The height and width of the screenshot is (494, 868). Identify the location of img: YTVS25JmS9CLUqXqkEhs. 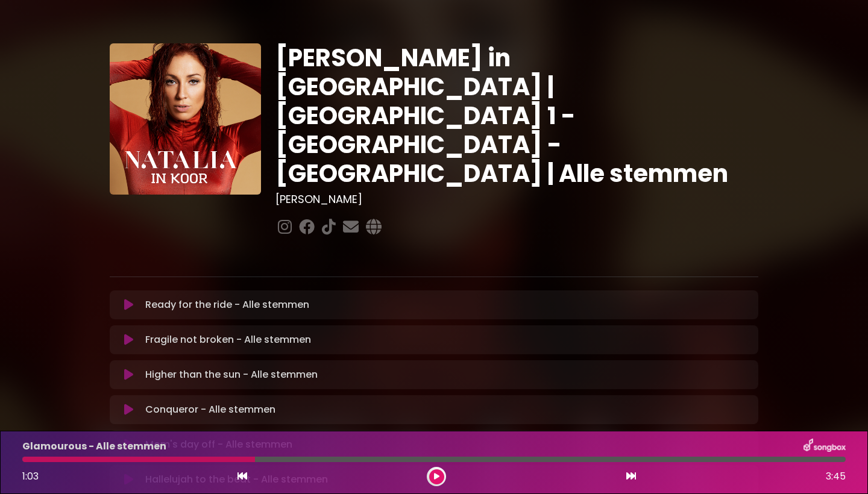
(185, 119).